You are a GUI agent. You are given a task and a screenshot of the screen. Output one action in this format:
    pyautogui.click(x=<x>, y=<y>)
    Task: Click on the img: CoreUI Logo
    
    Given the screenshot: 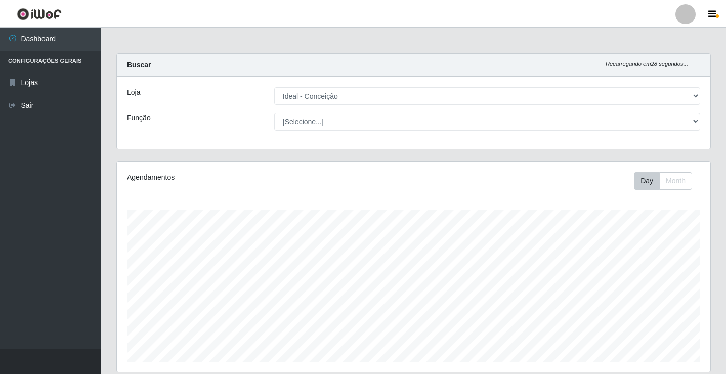 What is the action you would take?
    pyautogui.click(x=39, y=14)
    